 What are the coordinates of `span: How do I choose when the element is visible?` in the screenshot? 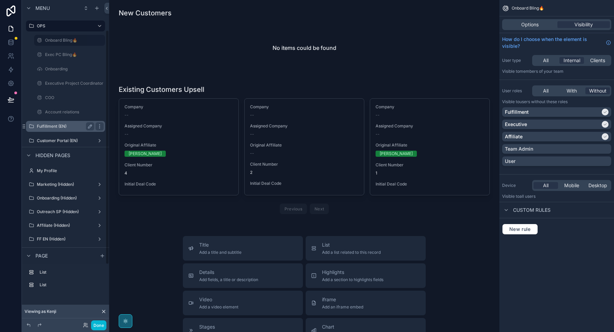 It's located at (553, 43).